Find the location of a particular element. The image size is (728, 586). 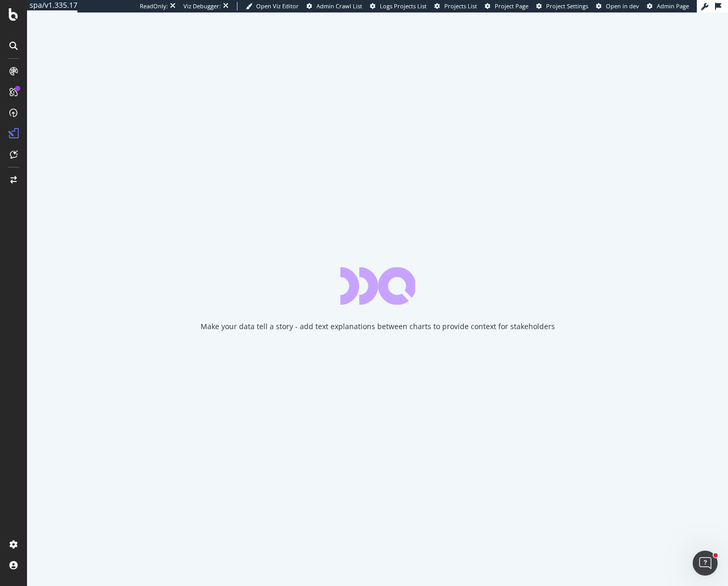

div: Make your data tell a story - add text explanations between charts to provide context for stakeho... is located at coordinates (378, 327).